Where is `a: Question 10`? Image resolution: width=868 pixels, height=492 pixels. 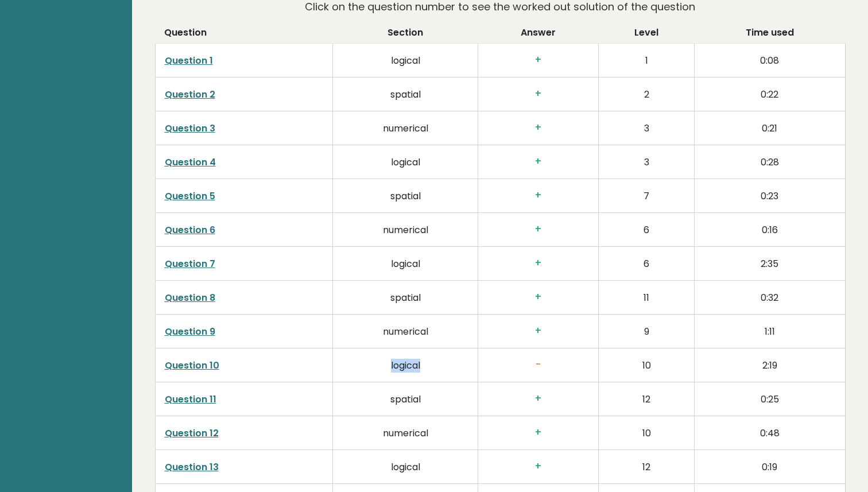
a: Question 10 is located at coordinates (192, 365).